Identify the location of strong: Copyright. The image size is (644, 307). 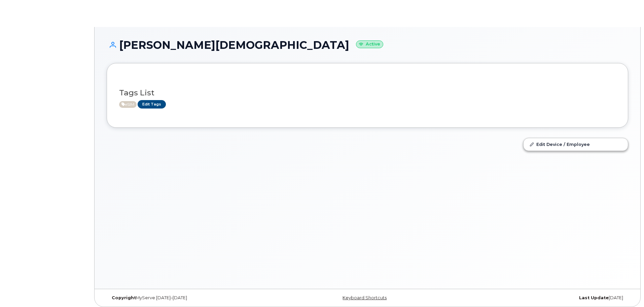
(124, 297).